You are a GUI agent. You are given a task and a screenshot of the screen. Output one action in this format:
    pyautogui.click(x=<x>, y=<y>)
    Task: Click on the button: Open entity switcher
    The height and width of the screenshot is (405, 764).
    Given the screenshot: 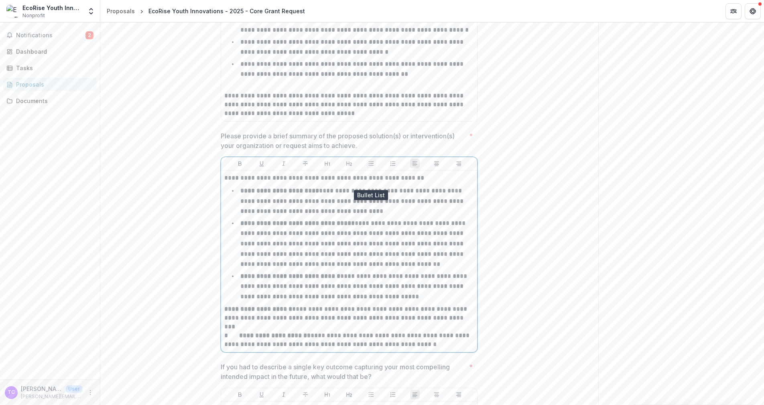 What is the action you would take?
    pyautogui.click(x=91, y=11)
    